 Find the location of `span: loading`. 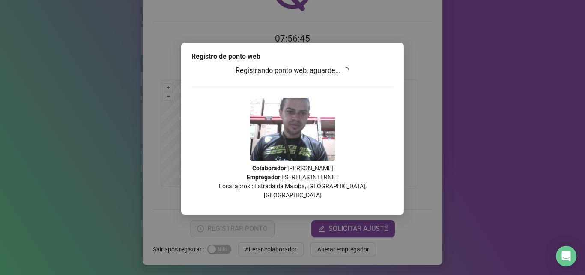

span: loading is located at coordinates (346, 70).